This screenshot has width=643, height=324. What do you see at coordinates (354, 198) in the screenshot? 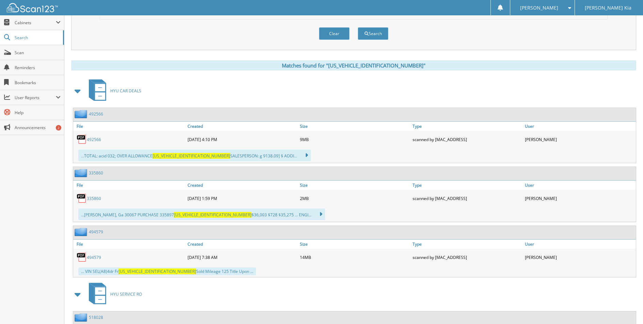
I see `div: 2MB` at bounding box center [354, 198].